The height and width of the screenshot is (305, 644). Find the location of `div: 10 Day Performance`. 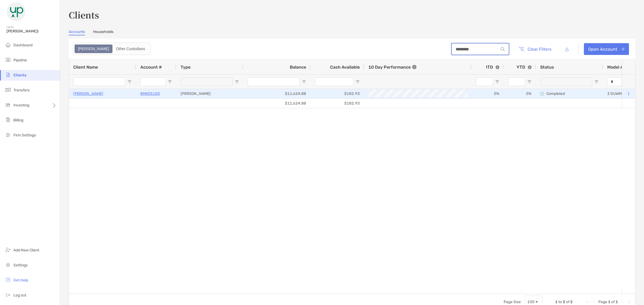

div: 10 Day Performance is located at coordinates (392, 67).